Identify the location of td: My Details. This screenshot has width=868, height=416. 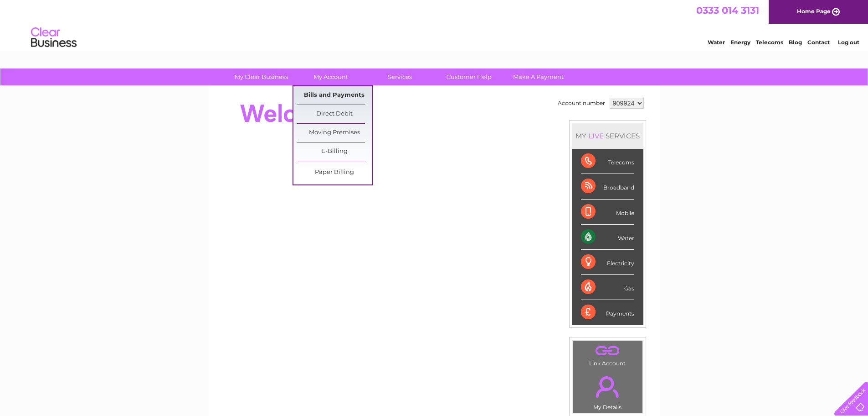
(607, 390).